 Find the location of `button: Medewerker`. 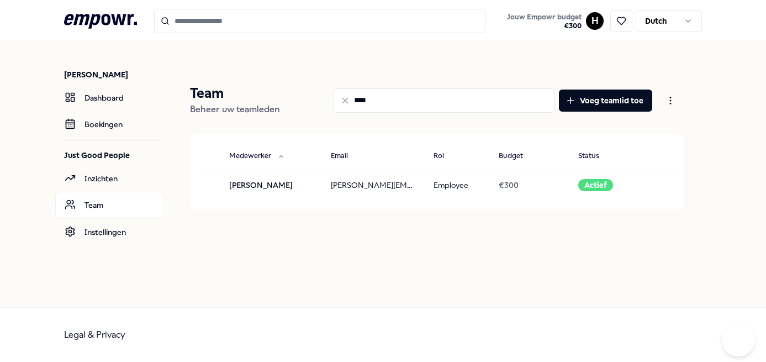

button: Medewerker is located at coordinates (257, 156).